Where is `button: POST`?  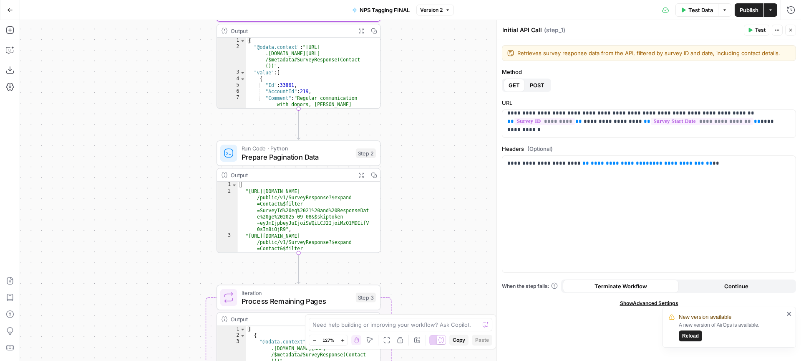 button: POST is located at coordinates (537, 85).